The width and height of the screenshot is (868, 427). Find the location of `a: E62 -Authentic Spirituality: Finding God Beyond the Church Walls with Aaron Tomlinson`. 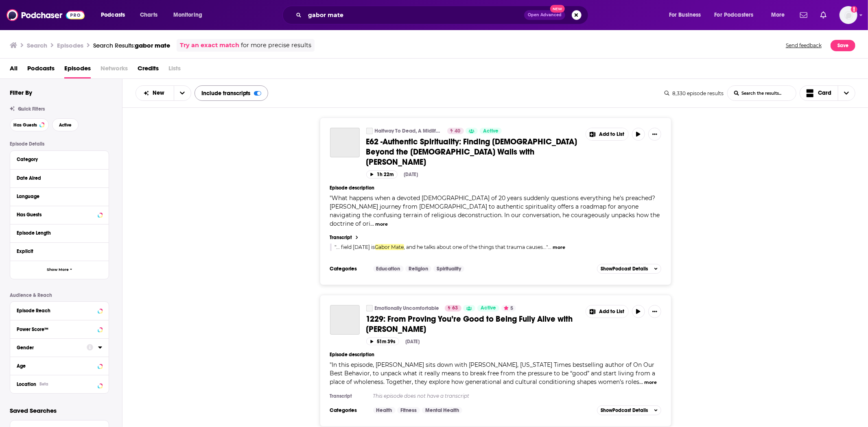

a: E62 -Authentic Spirituality: Finding God Beyond the Church Walls with Aaron Tomlinson is located at coordinates (344, 143).